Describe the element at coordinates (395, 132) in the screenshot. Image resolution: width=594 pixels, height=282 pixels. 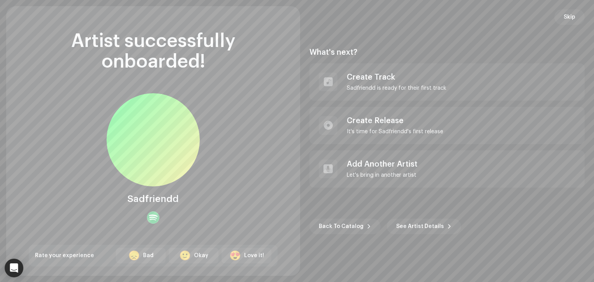
I see `div: It's time for Sadfriendd's first release` at that location.